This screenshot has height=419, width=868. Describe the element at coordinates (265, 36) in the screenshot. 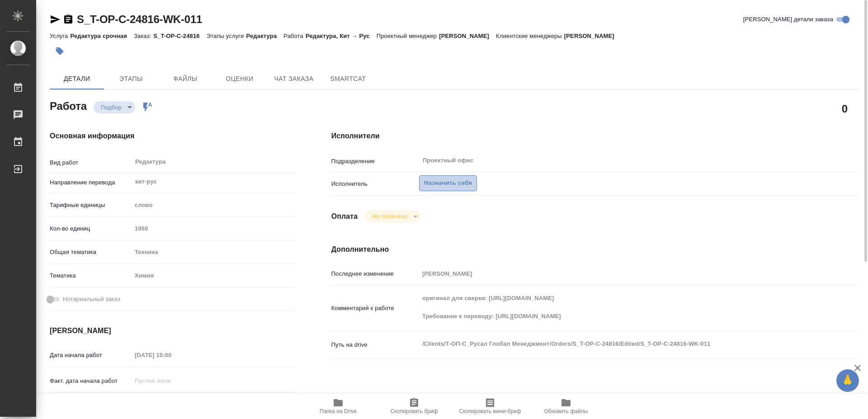

I see `p: Редактура` at that location.